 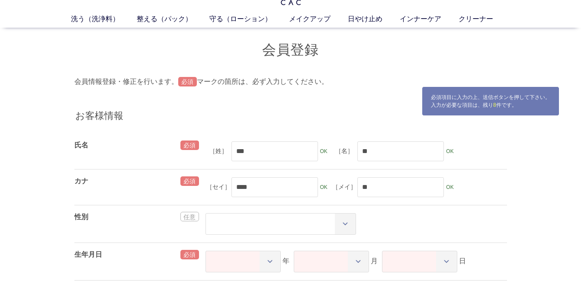 What do you see at coordinates (494, 105) in the screenshot?
I see `span: 8` at bounding box center [494, 105].